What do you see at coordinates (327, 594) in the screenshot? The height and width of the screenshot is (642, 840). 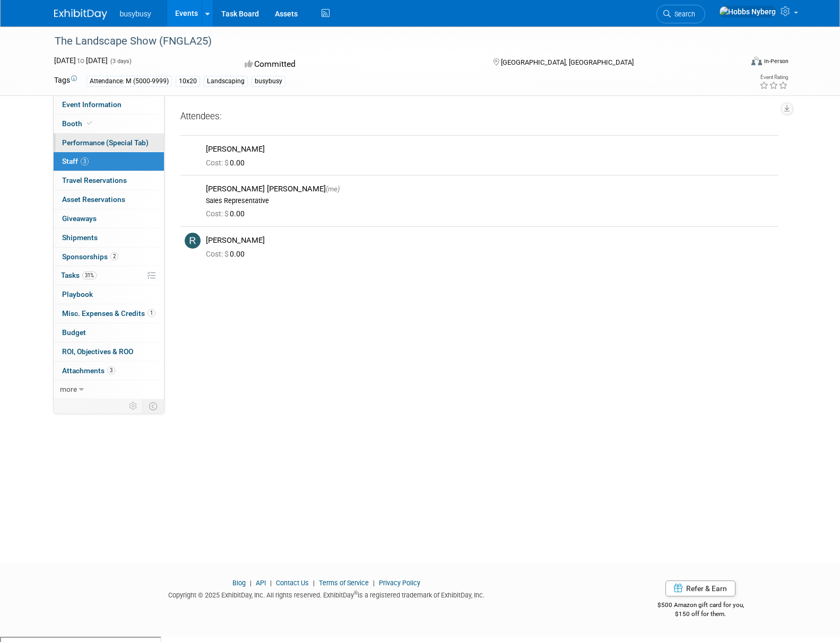 I see `div: Copyright © 2025 ExhibitDay, Inc. All rights reserved. ExhibitDay is a registered trademark of Ex...` at bounding box center [327, 594].